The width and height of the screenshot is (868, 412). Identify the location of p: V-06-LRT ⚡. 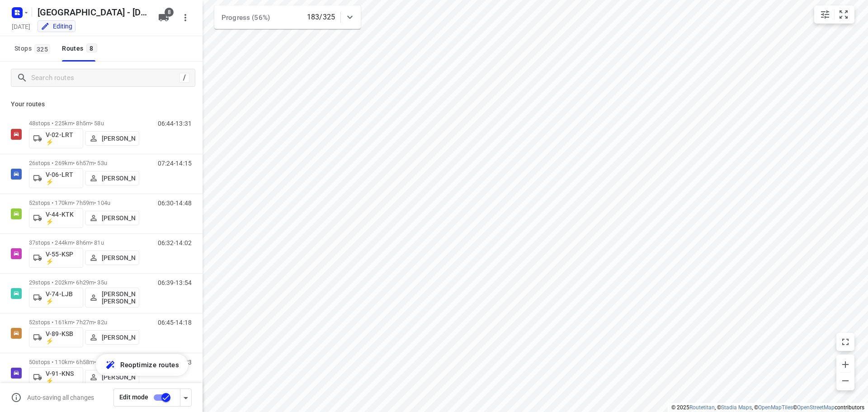
(62, 178).